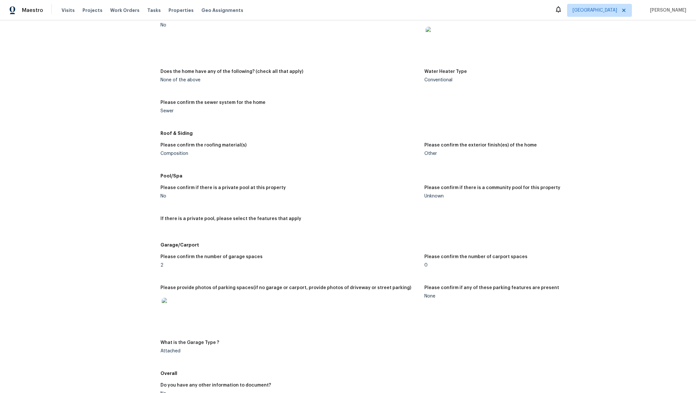 The height and width of the screenshot is (393, 696). I want to click on h5: Roof & Siding, so click(424, 133).